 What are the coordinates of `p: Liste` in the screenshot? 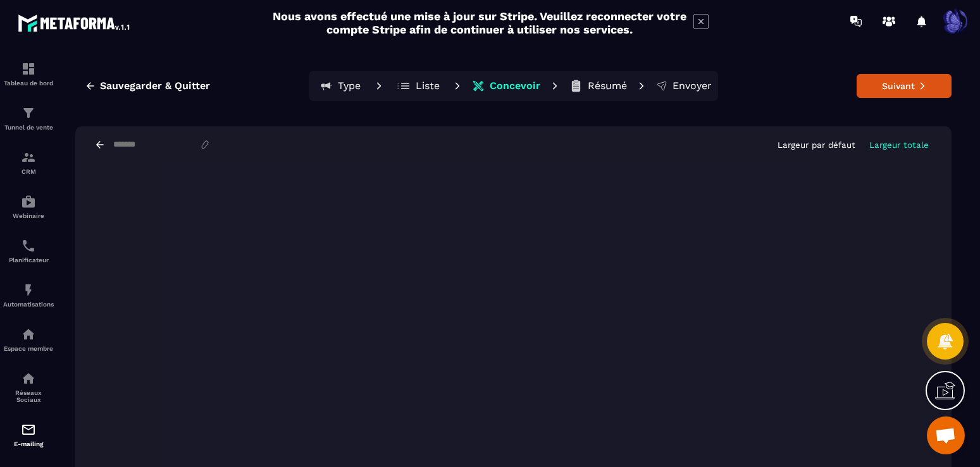 It's located at (428, 86).